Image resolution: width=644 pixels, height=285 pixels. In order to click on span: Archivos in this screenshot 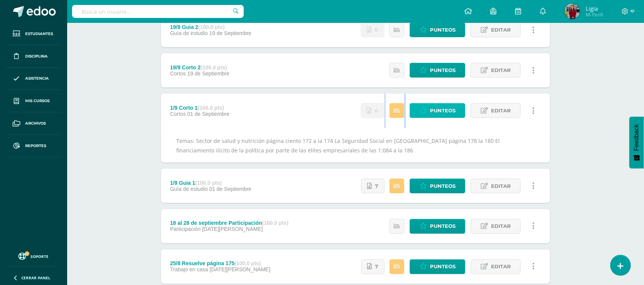, I will do `click(36, 123)`.